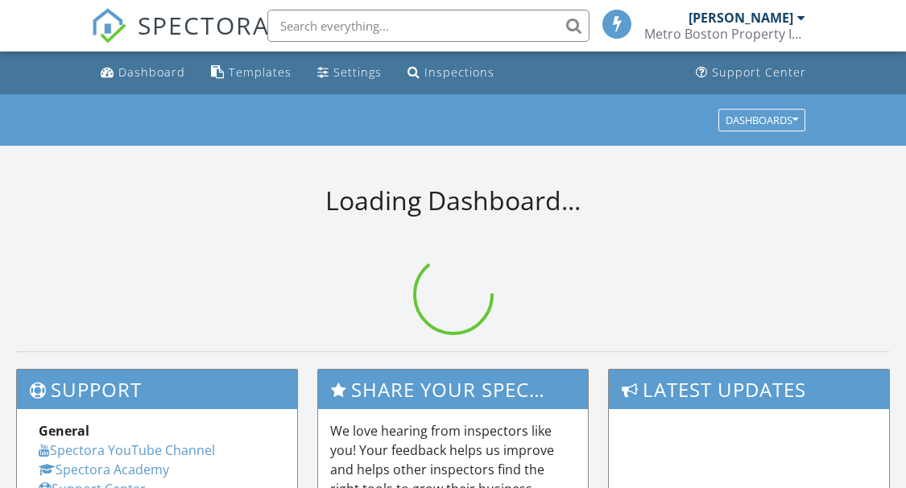 The height and width of the screenshot is (488, 906). What do you see at coordinates (761, 120) in the screenshot?
I see `div: Dashboards` at bounding box center [761, 120].